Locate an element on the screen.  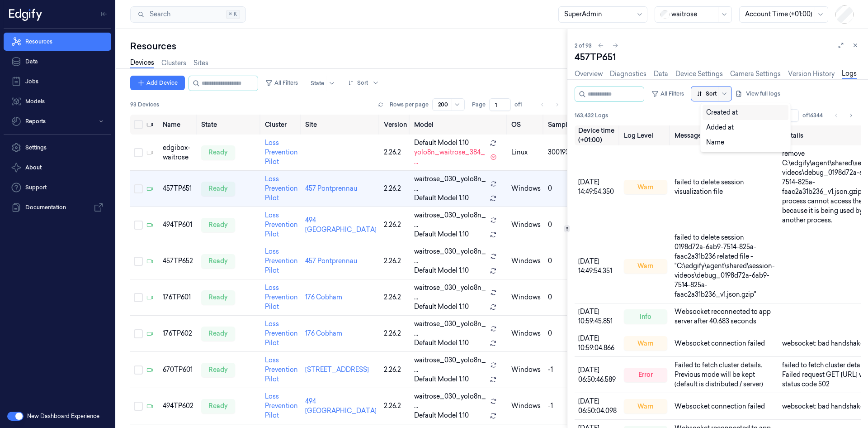
button: About is located at coordinates (57, 168).